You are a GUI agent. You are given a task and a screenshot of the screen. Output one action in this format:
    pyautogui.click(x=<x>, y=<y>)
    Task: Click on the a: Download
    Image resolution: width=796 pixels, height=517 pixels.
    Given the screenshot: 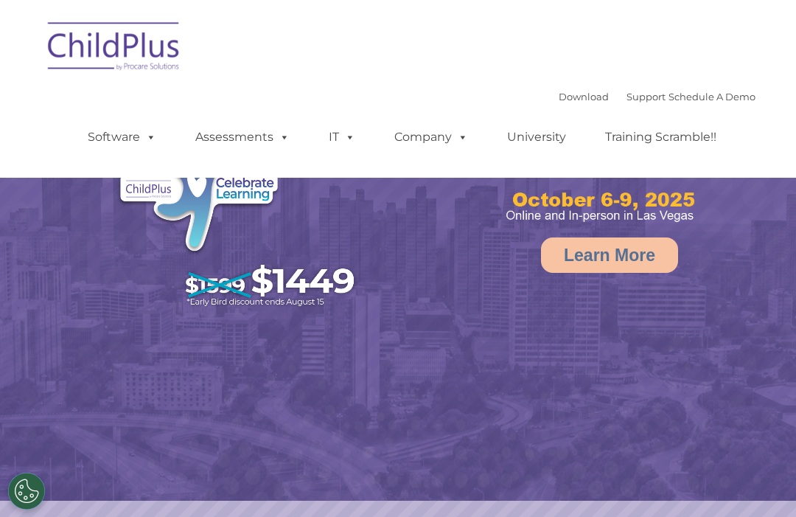 What is the action you would take?
    pyautogui.click(x=584, y=97)
    